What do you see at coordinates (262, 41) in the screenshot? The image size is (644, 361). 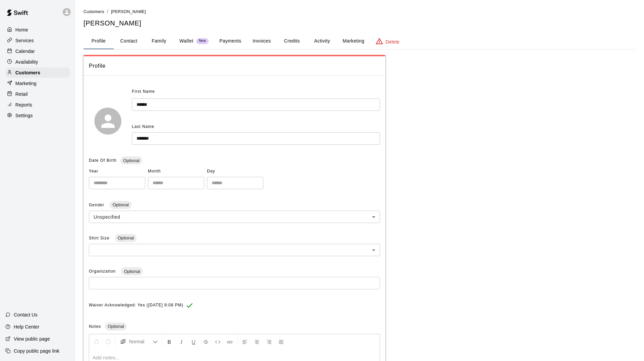 I see `button: Invoices` at bounding box center [262, 41].